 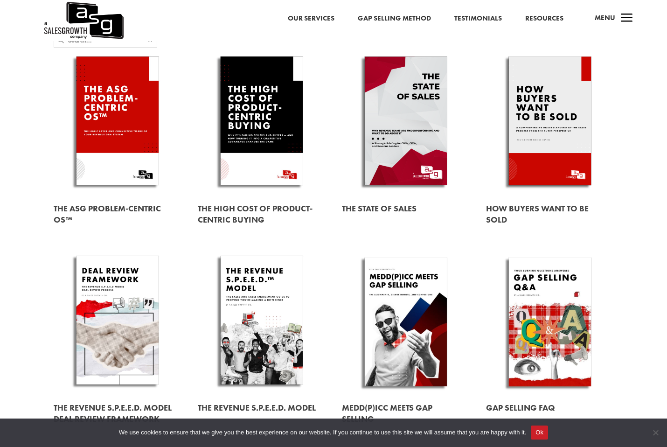 I want to click on a: Resources, so click(x=545, y=19).